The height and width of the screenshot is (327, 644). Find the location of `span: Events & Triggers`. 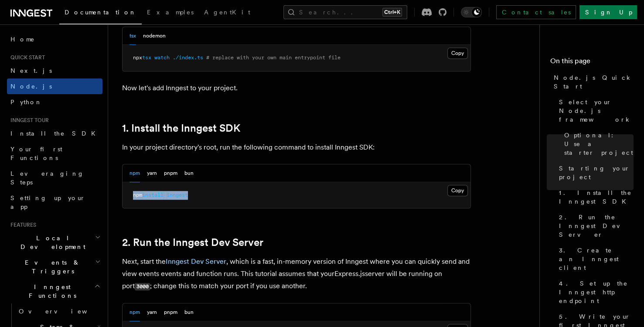

span: Events & Triggers is located at coordinates (51, 267).